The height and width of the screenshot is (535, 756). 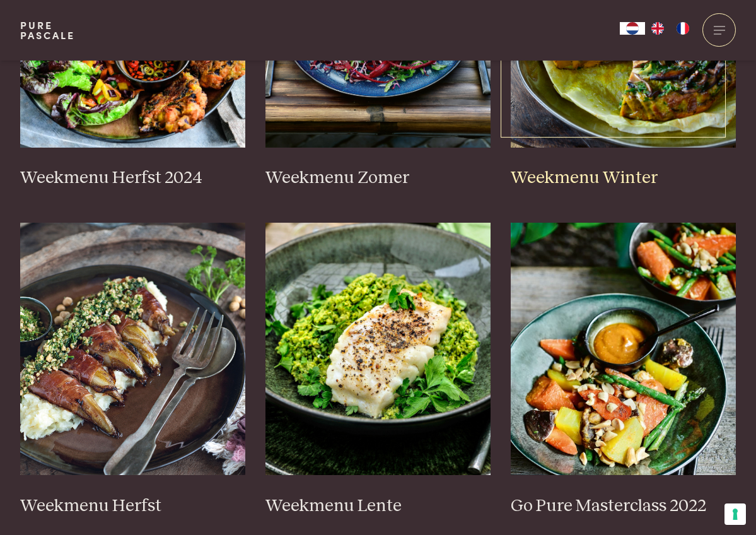 What do you see at coordinates (658, 28) in the screenshot?
I see `a: EN` at bounding box center [658, 28].